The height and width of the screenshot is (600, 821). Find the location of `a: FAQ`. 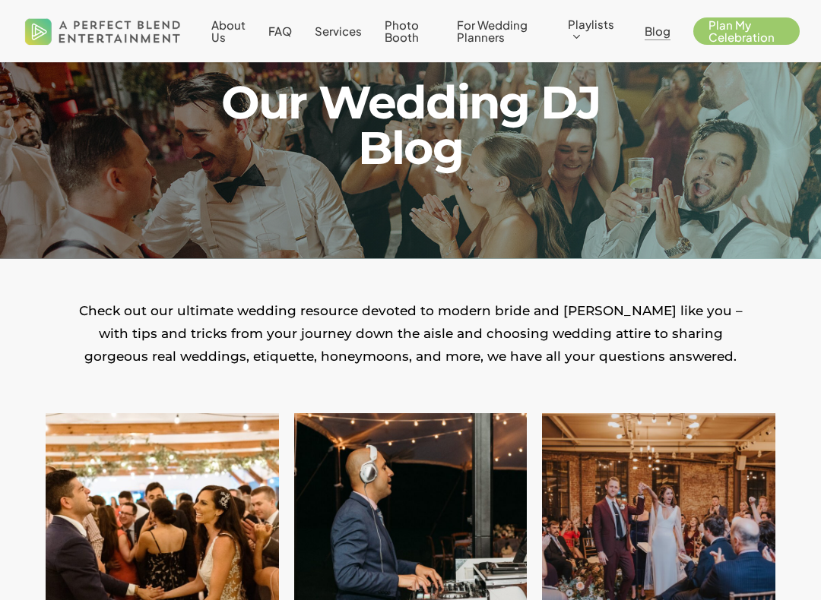

a: FAQ is located at coordinates (280, 31).